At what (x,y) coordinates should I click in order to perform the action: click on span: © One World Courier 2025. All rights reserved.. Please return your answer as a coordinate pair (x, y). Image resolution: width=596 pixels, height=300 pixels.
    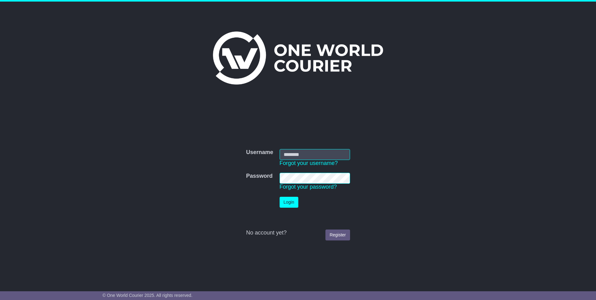
    Looking at the image, I should click on (147, 295).